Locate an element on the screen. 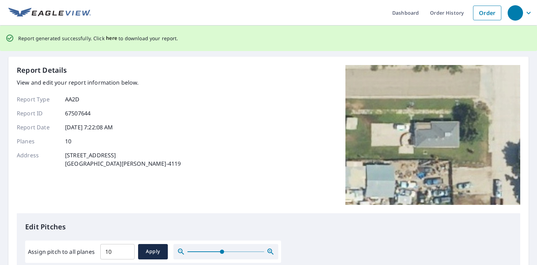 Image resolution: width=537 pixels, height=265 pixels. input: 00.0 is located at coordinates (118, 252).